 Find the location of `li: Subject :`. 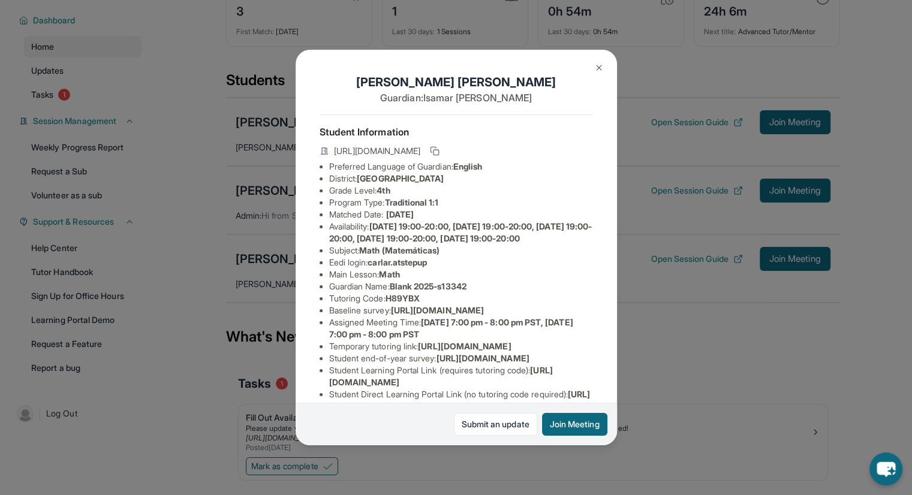

li: Subject : is located at coordinates (461, 251).